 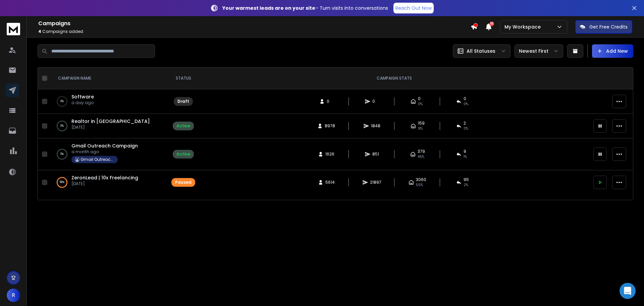 What do you see at coordinates (13, 29) in the screenshot?
I see `img: logo` at bounding box center [13, 29].